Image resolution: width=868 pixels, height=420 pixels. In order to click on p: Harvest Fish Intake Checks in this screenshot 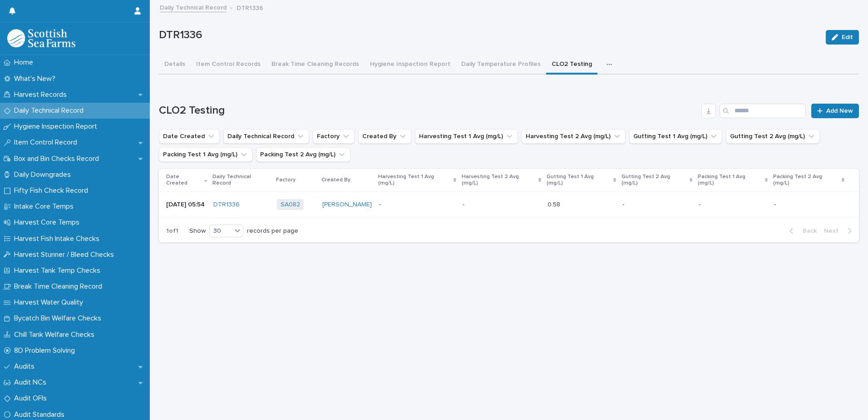, I will do `click(59, 239)`.